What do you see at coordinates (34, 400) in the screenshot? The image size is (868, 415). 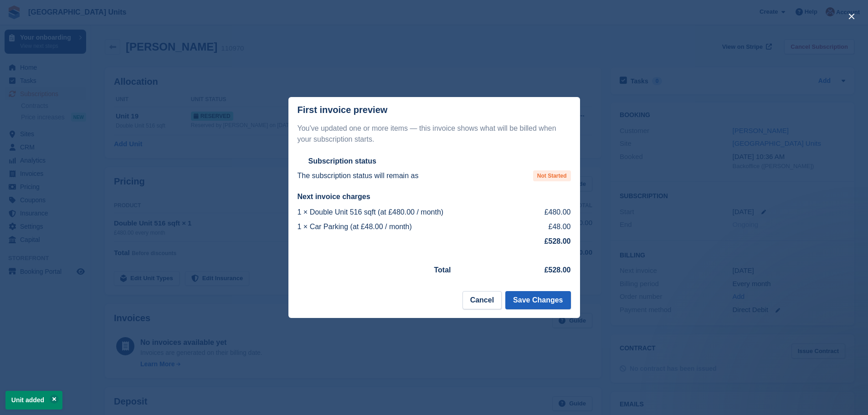 I see `p: Unit added` at bounding box center [34, 400].